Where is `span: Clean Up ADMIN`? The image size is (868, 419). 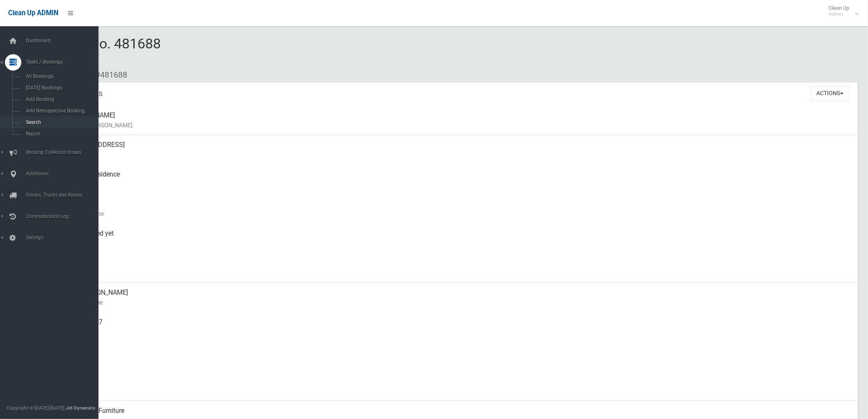 span: Clean Up ADMIN is located at coordinates (33, 13).